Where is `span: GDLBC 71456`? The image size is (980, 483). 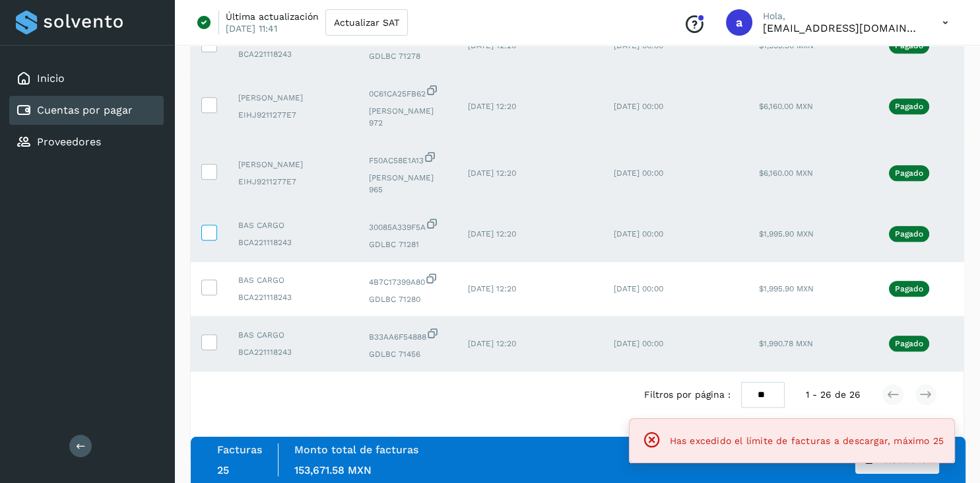 span: GDLBC 71456 is located at coordinates (408, 354).